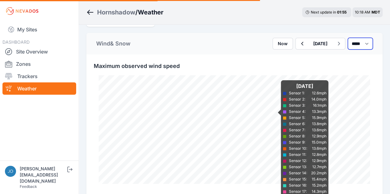  Describe the element at coordinates (234, 63) in the screenshot. I see `div: Maximum observed wind speed` at that location.